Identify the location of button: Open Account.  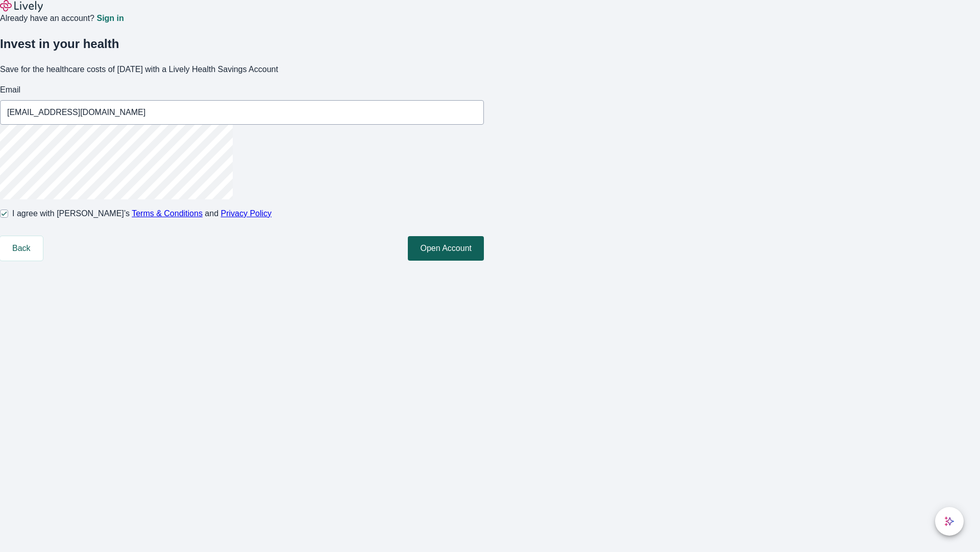
(446, 249).